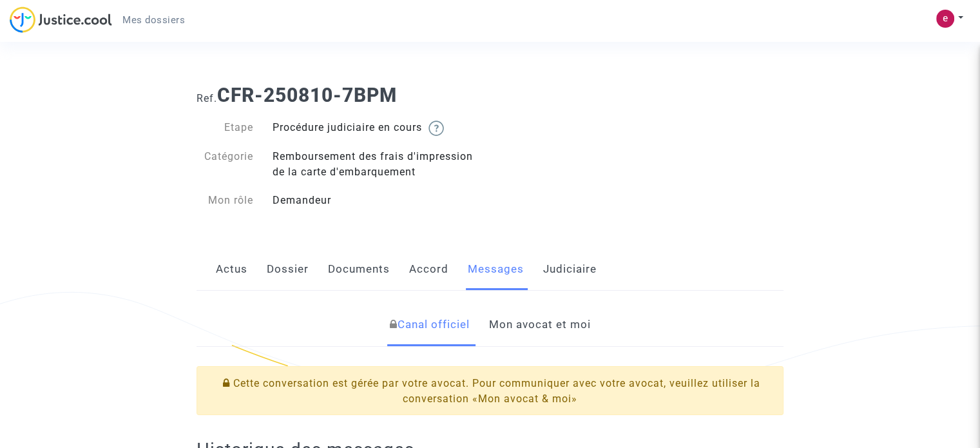  Describe the element at coordinates (540, 325) in the screenshot. I see `a: Mon avocat et moi` at that location.